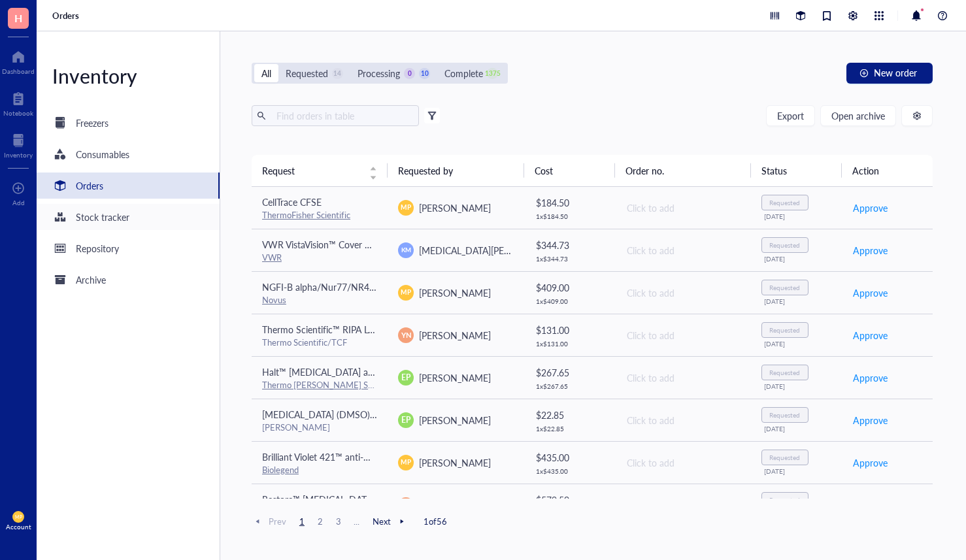 The image size is (966, 560). What do you see at coordinates (889, 73) in the screenshot?
I see `button: New order` at bounding box center [889, 73].